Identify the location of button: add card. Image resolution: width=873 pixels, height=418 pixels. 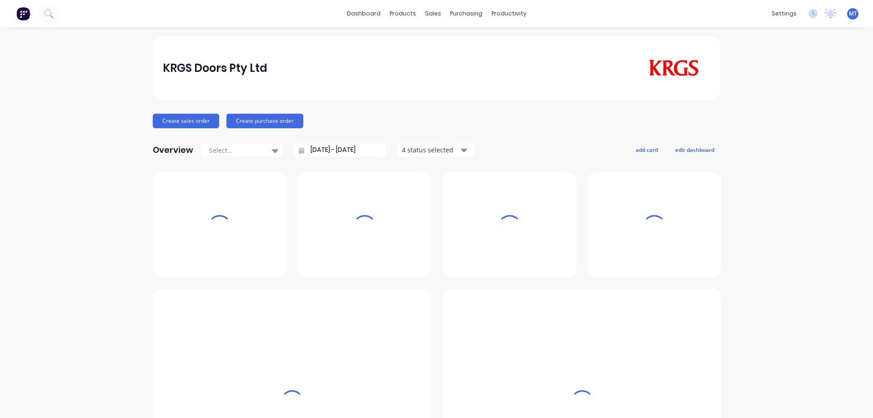
(646, 150).